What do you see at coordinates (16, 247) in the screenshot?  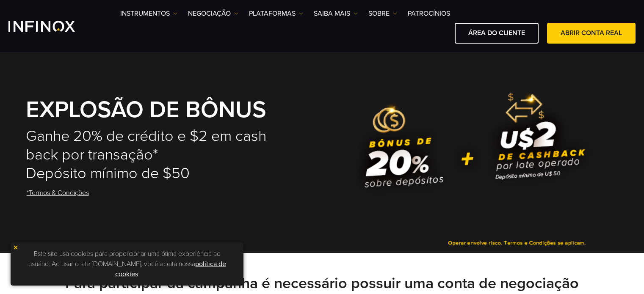 I see `img: yellow close icon` at bounding box center [16, 247].